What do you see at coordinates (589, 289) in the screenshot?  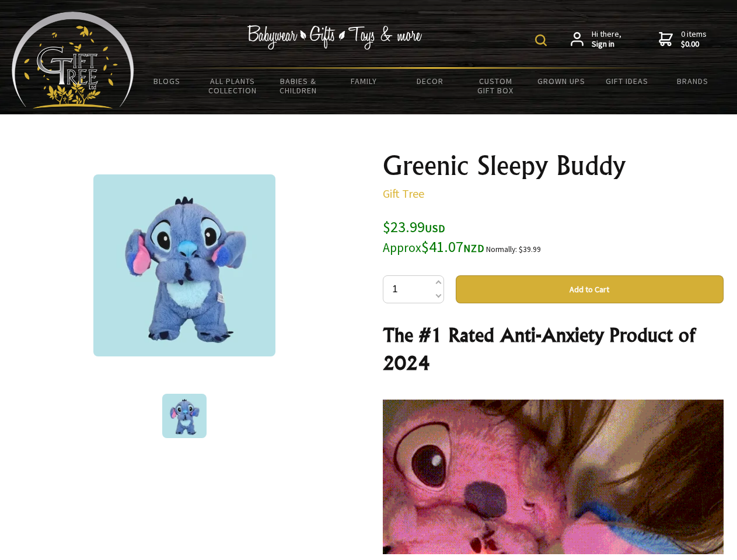 I see `button: Add to Cart` at bounding box center [589, 289].